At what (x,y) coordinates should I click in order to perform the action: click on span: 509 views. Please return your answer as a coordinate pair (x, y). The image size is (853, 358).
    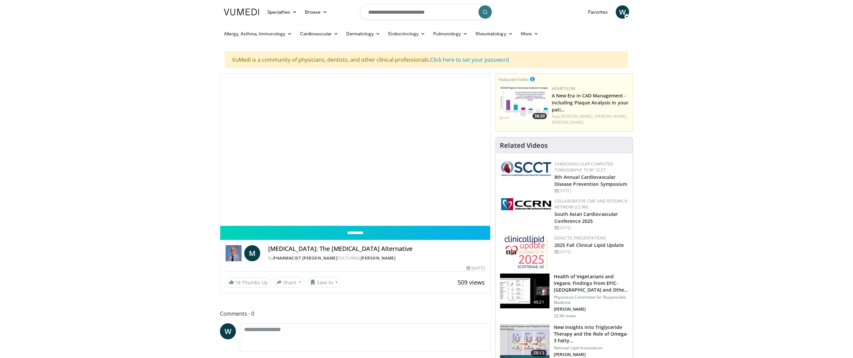
    Looking at the image, I should click on (471, 282).